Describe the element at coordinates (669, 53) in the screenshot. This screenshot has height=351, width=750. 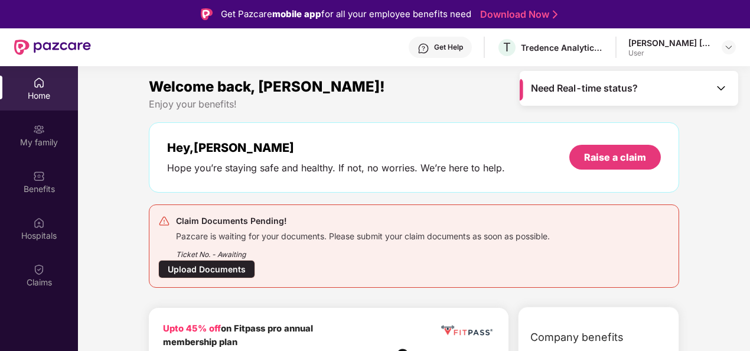
I see `div: User` at that location.